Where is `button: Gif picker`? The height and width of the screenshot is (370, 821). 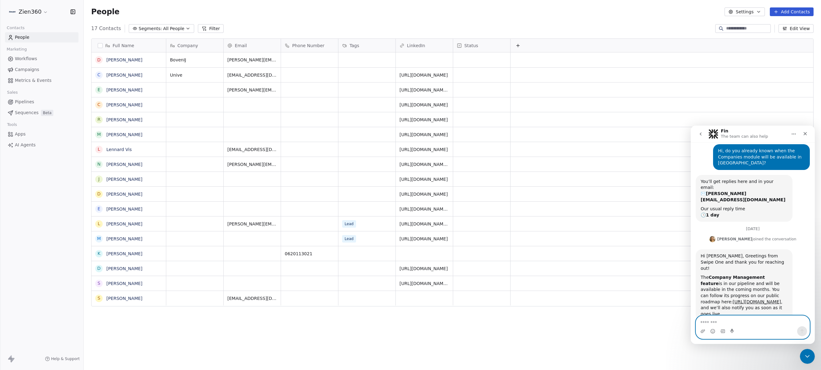
button: Gif picker is located at coordinates (32, 206).